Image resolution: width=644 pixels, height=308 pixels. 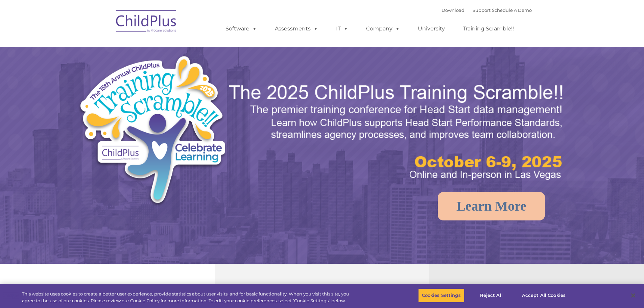 What do you see at coordinates (453, 10) in the screenshot?
I see `a: Download` at bounding box center [453, 10].